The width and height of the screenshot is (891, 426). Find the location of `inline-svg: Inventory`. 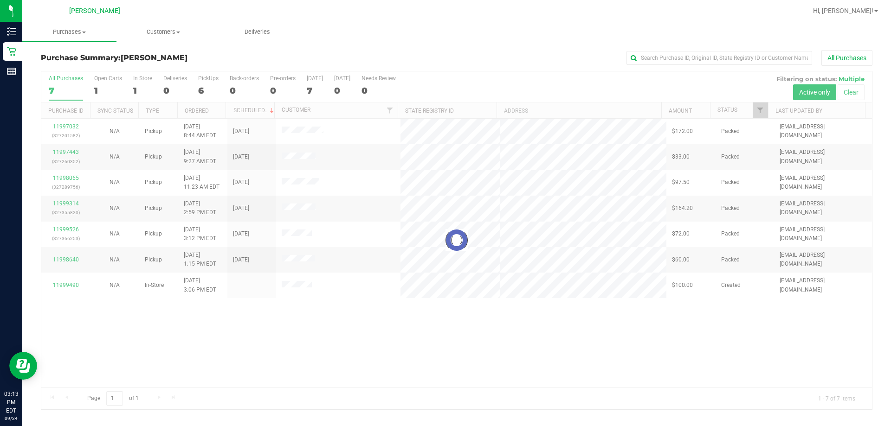

inline-svg: Inventory is located at coordinates (12, 32).